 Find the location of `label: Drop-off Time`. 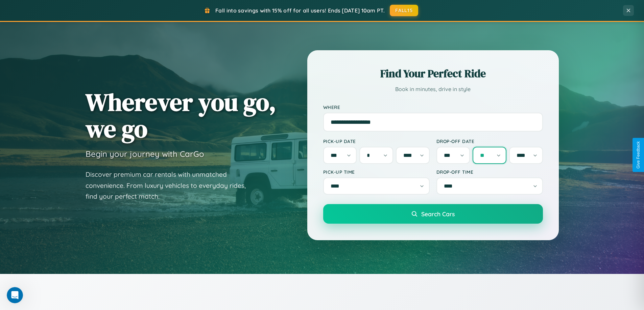

label: Drop-off Time is located at coordinates (489, 172).